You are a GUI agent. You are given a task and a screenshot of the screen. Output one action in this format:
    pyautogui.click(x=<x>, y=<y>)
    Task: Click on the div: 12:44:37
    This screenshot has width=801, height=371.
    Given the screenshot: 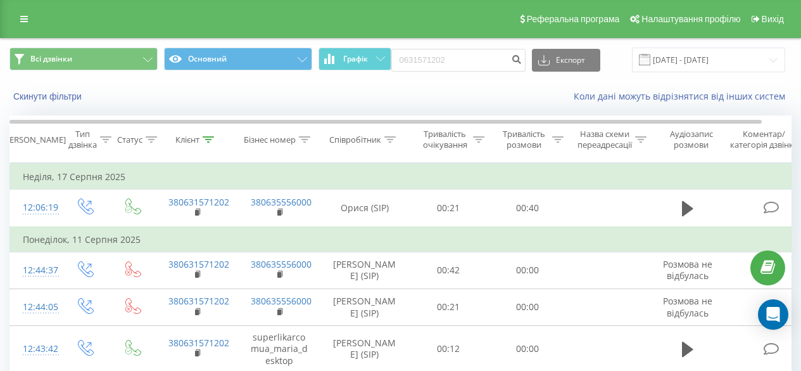 What is the action you would take?
    pyautogui.click(x=35, y=270)
    